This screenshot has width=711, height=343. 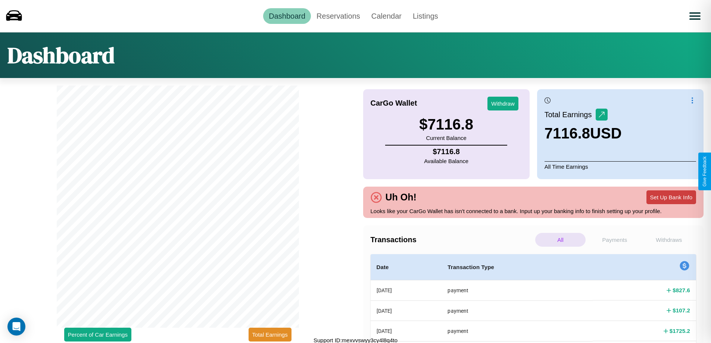 I want to click on button: Open menu, so click(x=695, y=16).